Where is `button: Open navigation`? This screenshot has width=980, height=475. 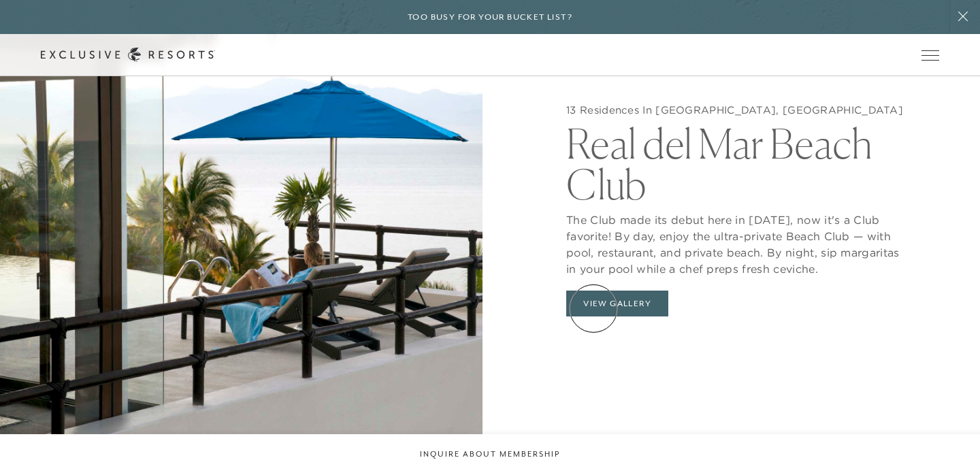
button: Open navigation is located at coordinates (930, 55).